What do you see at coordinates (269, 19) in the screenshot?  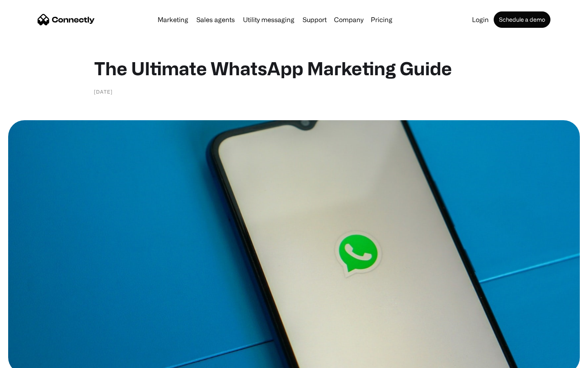 I see `a: Utility messaging` at bounding box center [269, 19].